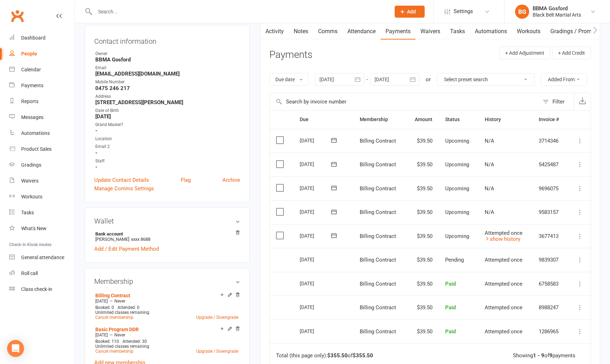 This screenshot has height=364, width=610. What do you see at coordinates (126, 249) in the screenshot?
I see `a: Add / Edit Payment Method` at bounding box center [126, 249].